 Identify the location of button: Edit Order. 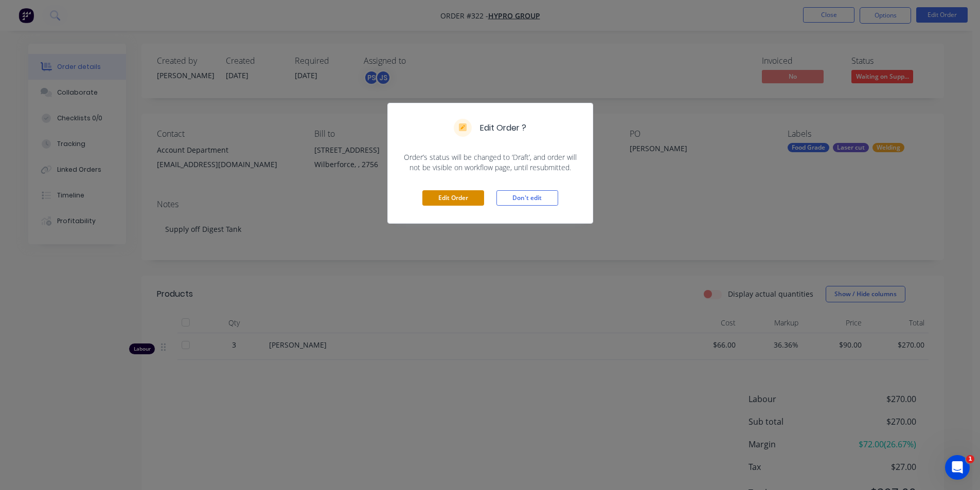
(453, 198).